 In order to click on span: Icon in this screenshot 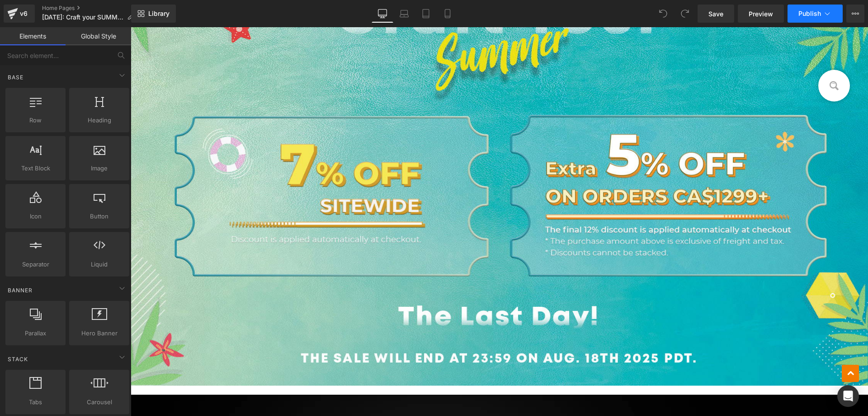, I will do `click(36, 216)`.